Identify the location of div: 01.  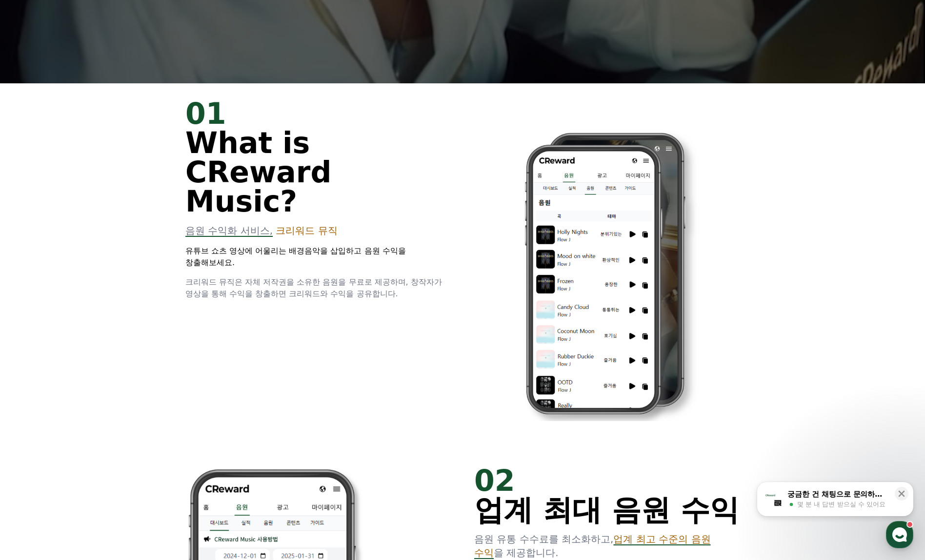
(318, 114).